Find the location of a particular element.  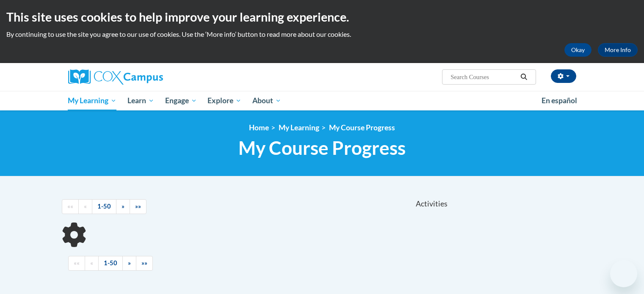

span: Learn is located at coordinates (140, 101).